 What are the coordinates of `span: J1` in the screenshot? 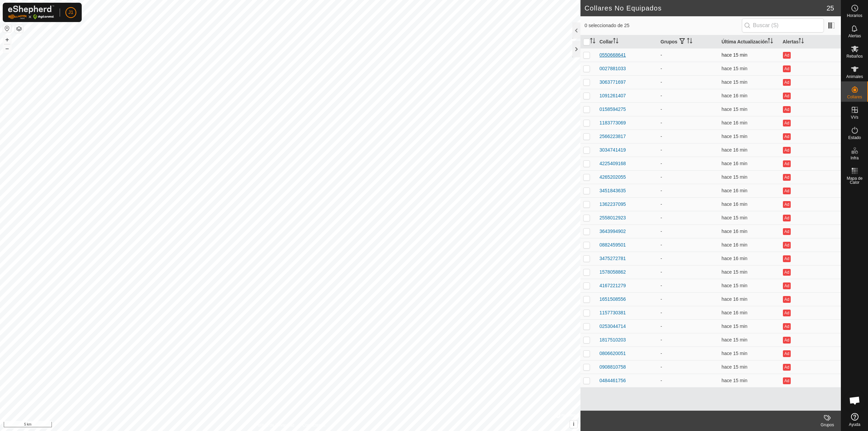 It's located at (71, 12).